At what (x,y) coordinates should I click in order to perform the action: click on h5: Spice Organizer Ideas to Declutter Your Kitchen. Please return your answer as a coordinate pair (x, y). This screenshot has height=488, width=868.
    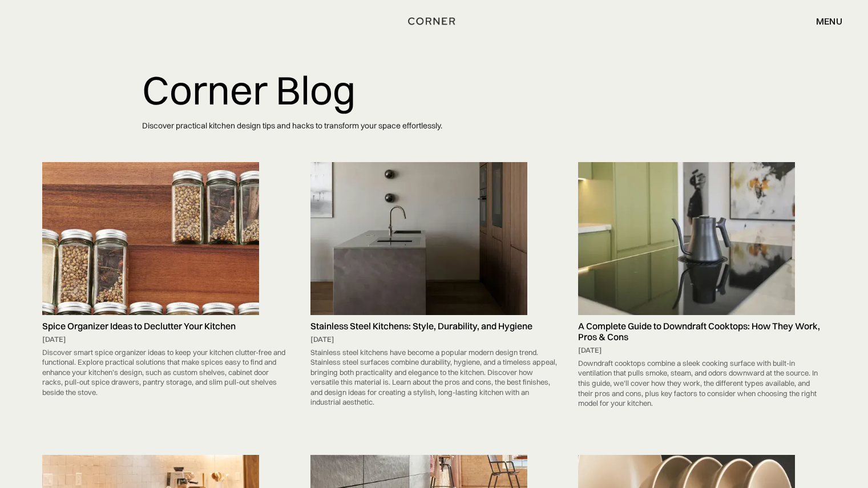
    Looking at the image, I should click on (167, 326).